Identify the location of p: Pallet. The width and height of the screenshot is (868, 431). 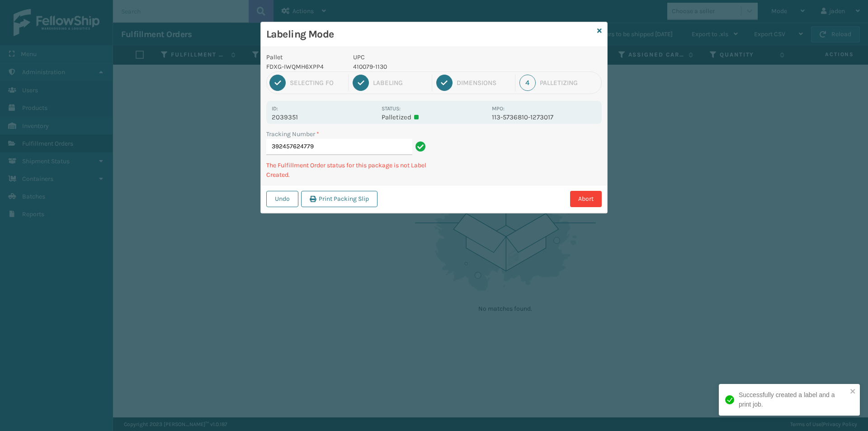
(304, 57).